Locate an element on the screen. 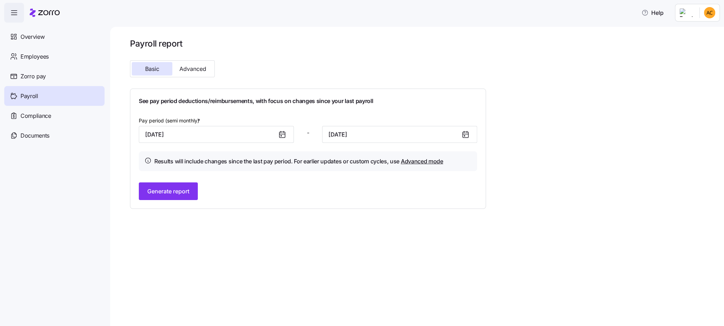 Image resolution: width=724 pixels, height=326 pixels. a: Compliance is located at coordinates (54, 116).